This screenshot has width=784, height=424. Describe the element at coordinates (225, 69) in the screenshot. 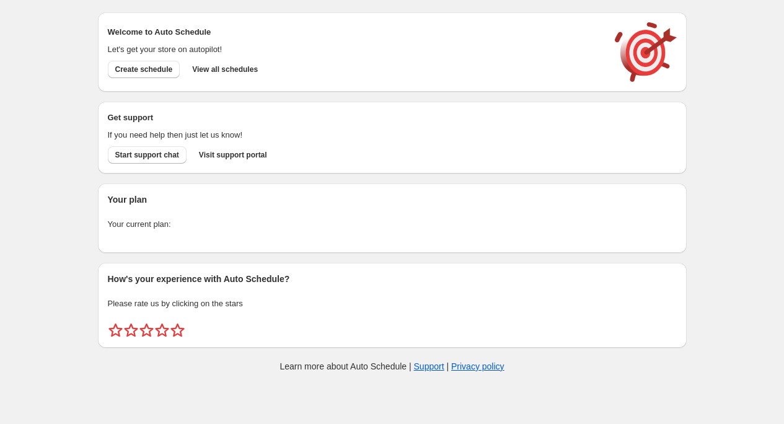

I see `span: View all schedules` at that location.